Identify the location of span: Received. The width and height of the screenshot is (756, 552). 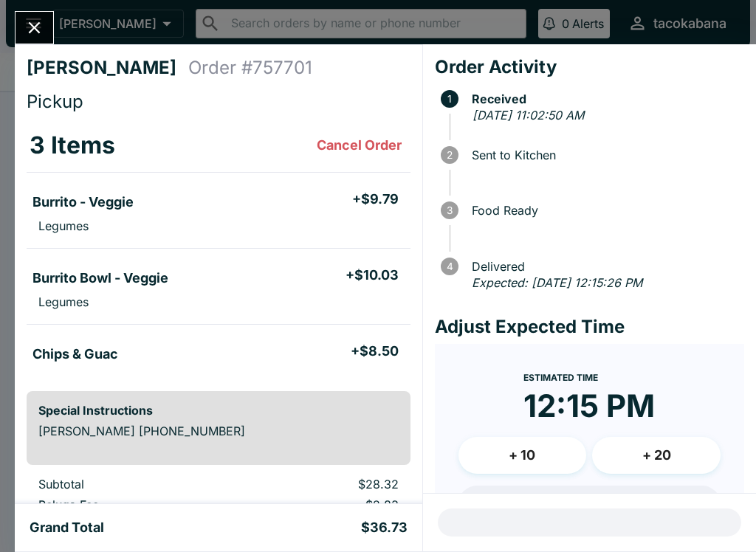
(603, 98).